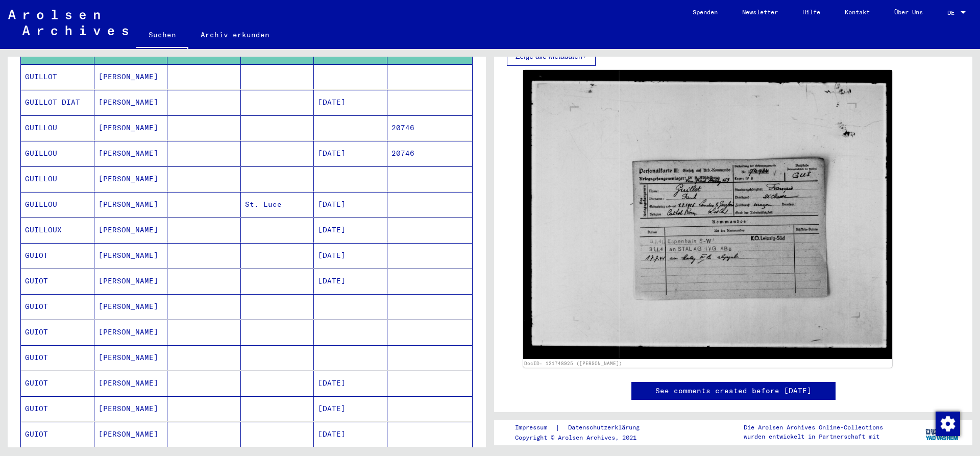 This screenshot has height=456, width=980. Describe the element at coordinates (278, 204) in the screenshot. I see `mat-cell: St. Luce` at that location.